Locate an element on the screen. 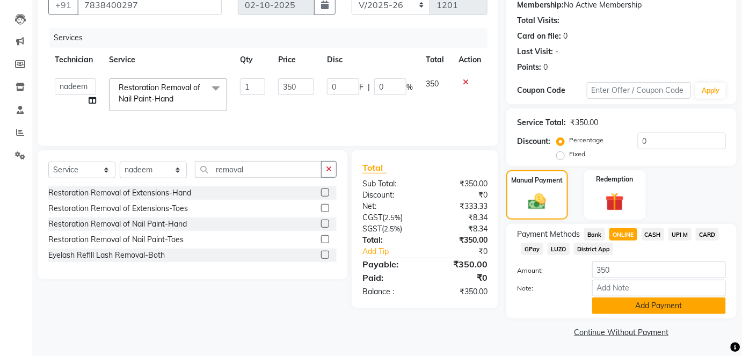  th: Technician is located at coordinates (75, 60).